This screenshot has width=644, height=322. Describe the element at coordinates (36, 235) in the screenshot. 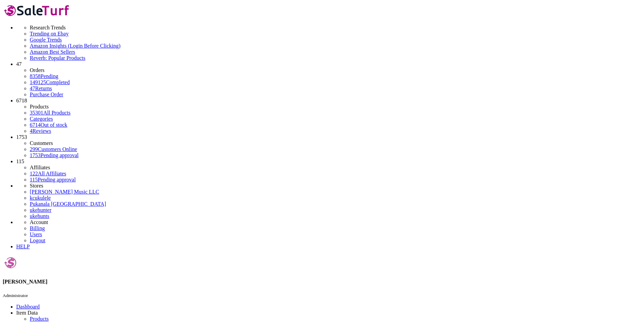

I see `a: Users` at that location.